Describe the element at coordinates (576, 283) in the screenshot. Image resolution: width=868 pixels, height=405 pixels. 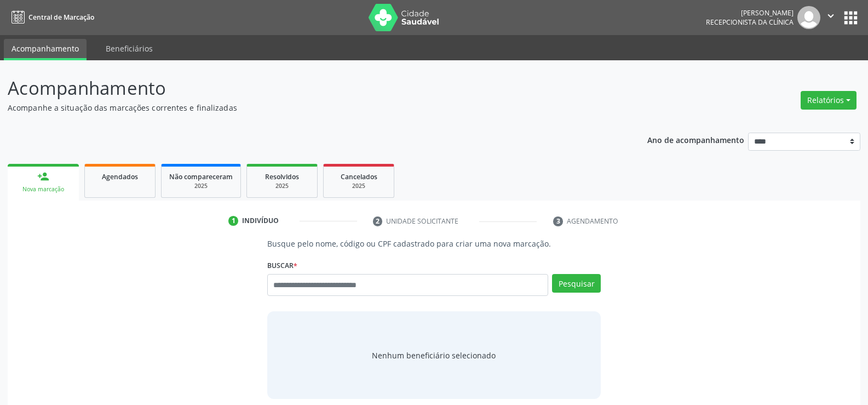
I see `button: Pesquisar` at that location.